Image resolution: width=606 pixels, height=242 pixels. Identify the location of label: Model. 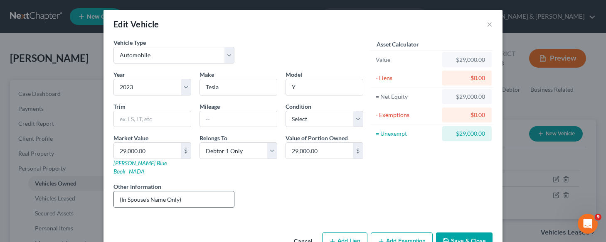
(294, 74).